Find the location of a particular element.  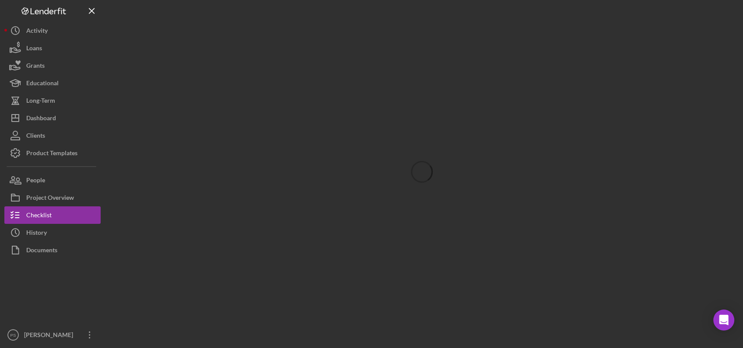

button: Activity is located at coordinates (52, 31).